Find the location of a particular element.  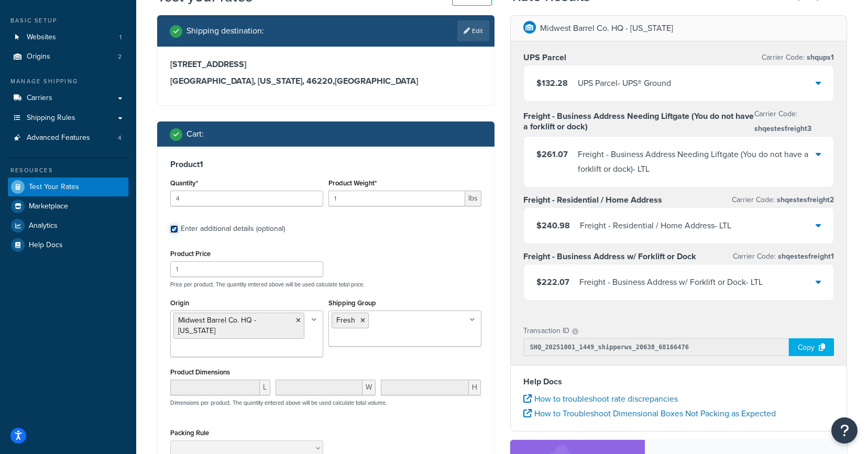

span: Origins is located at coordinates (38, 56).